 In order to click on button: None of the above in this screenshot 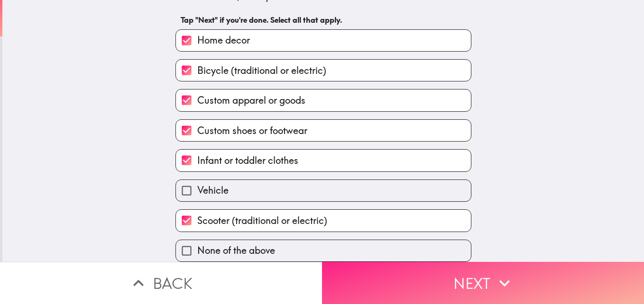, I will do `click(323, 250)`.